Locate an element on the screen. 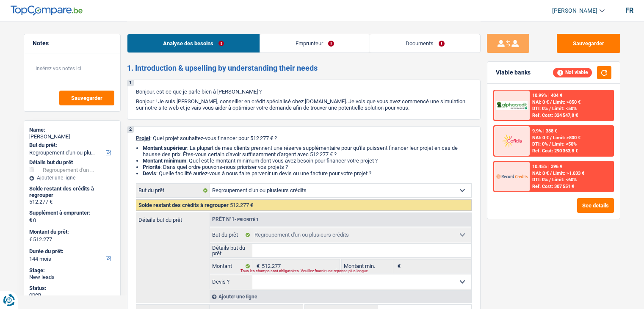 This screenshot has height=309, width=644. span: 512.277 € is located at coordinates (242, 205).